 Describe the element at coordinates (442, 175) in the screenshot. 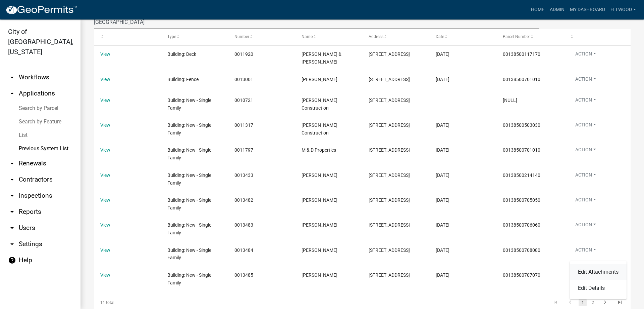

I see `span: 5/20/2024` at that location.